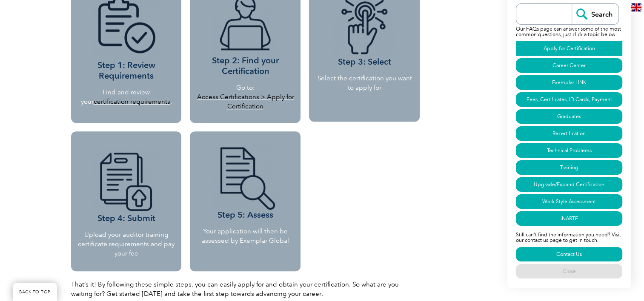  I want to click on a: Recertification, so click(569, 134).